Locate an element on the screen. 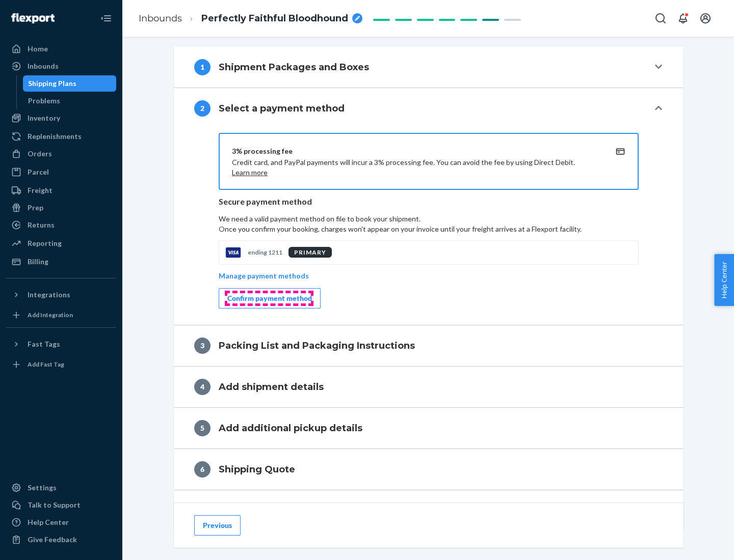 This screenshot has width=734, height=560. a: Prep is located at coordinates (61, 208).